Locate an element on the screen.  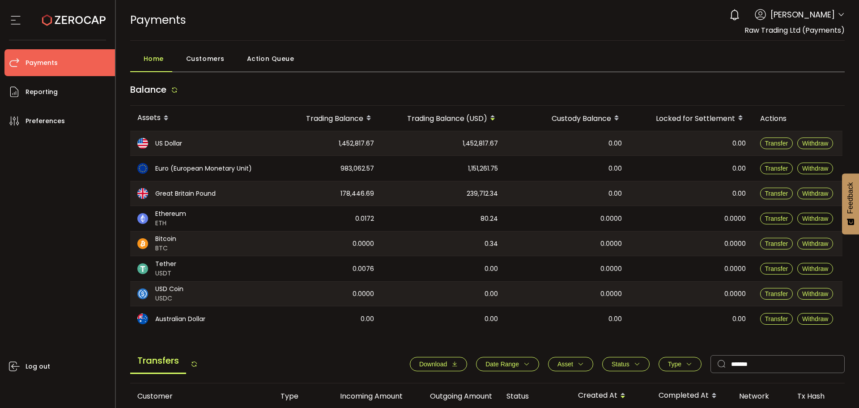
div: Customer is located at coordinates (202, 396).